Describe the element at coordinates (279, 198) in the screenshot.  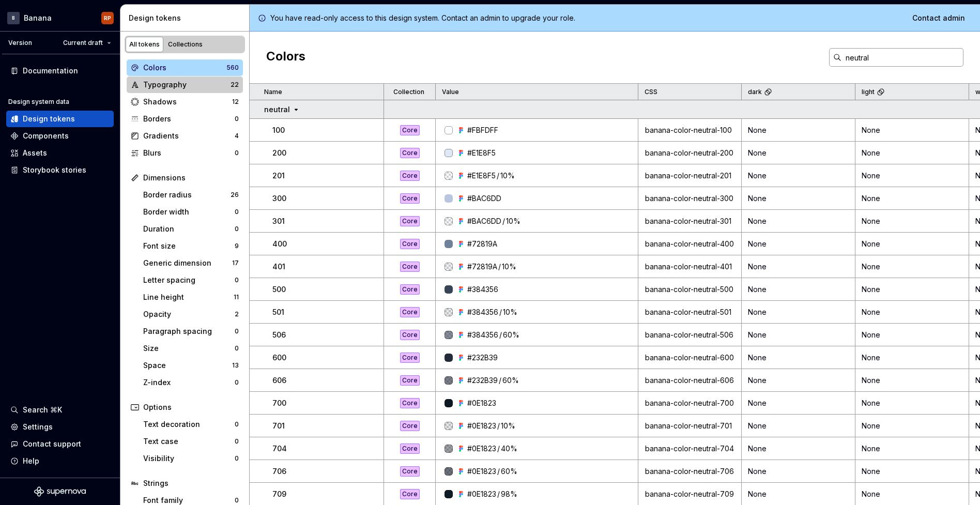
I see `p: 300` at that location.